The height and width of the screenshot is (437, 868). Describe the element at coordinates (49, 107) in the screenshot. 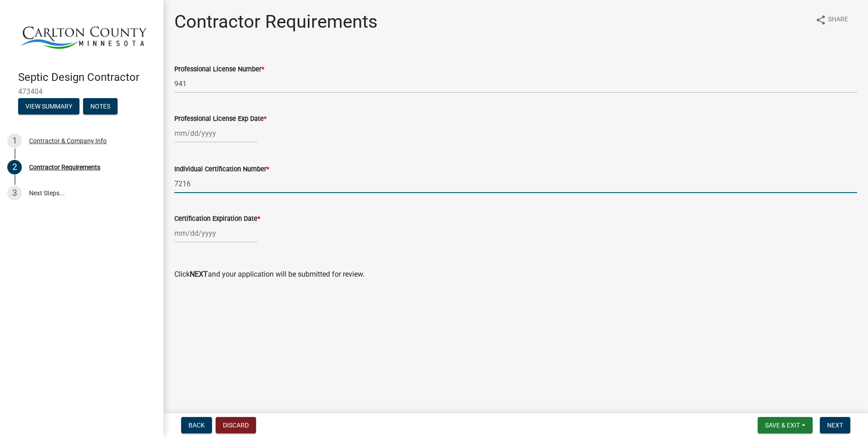

I see `wm-modal-confirm: Summary` at that location.